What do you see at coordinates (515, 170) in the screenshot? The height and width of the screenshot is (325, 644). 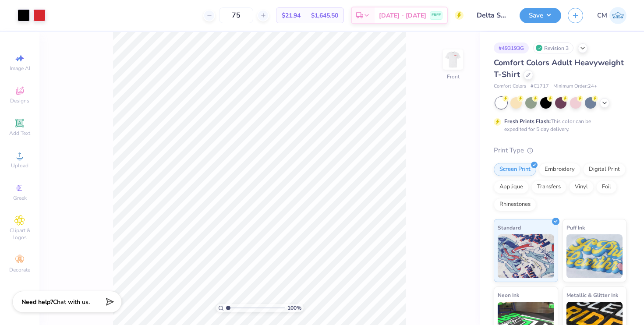 I see `div: Screen Print` at bounding box center [515, 170].